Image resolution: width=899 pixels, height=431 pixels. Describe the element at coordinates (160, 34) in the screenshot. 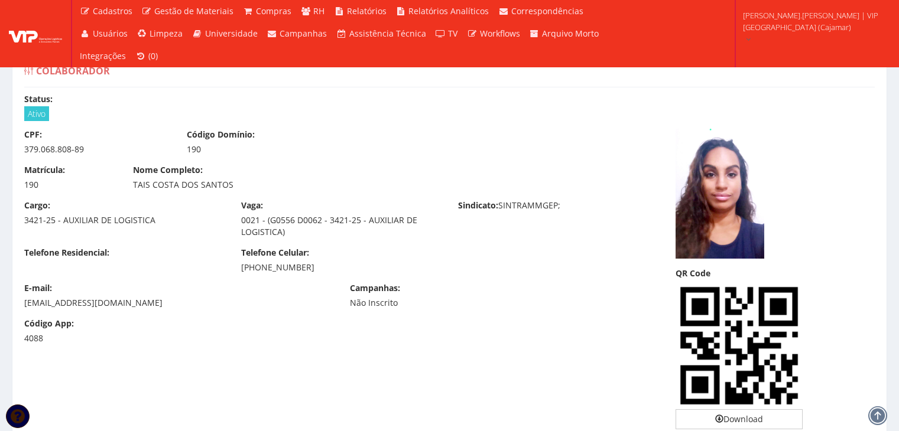

I see `a: Limpeza` at that location.